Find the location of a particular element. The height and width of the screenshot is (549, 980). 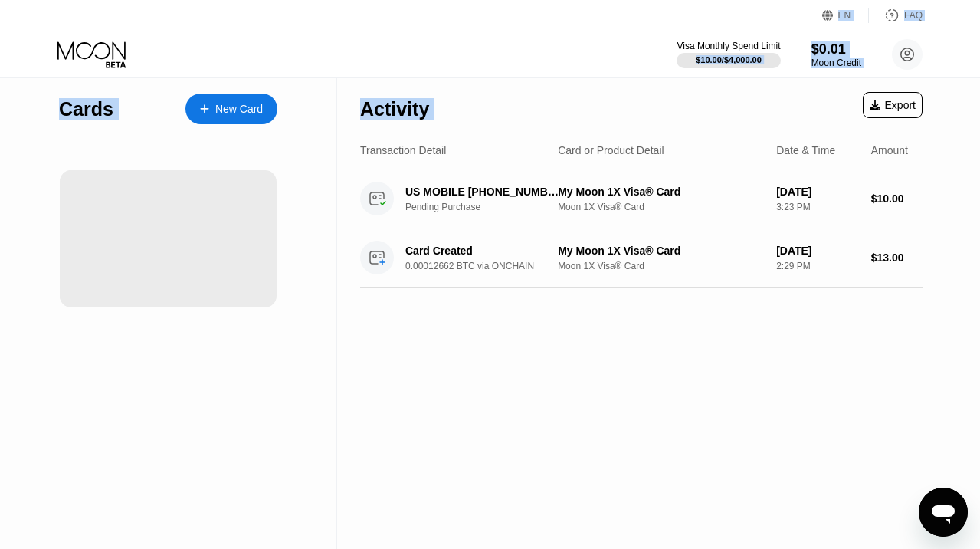

div: Visa Monthly Spend Limit$10.00/$4,000.00 is located at coordinates (728, 54).